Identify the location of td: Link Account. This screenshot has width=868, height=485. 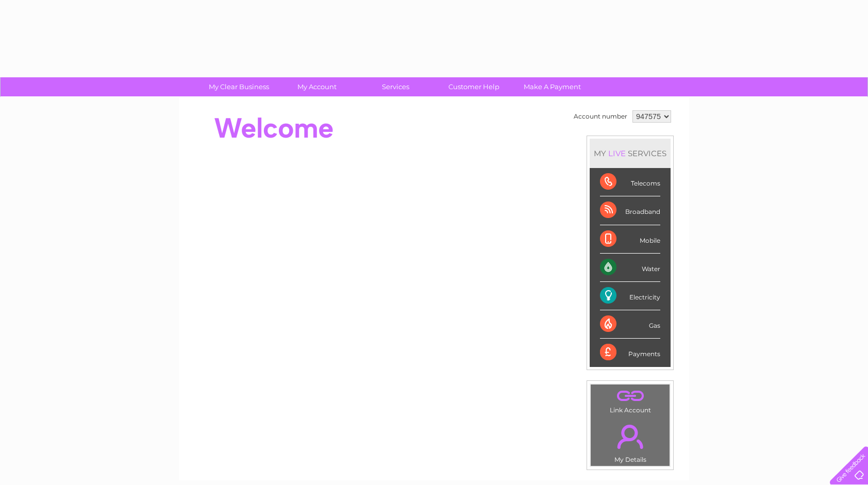
(630, 400).